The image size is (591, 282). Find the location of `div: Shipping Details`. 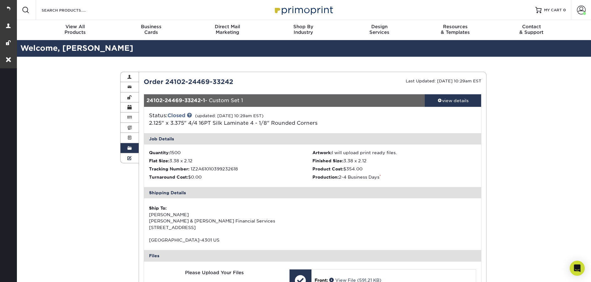

div: Shipping Details is located at coordinates (313, 192).